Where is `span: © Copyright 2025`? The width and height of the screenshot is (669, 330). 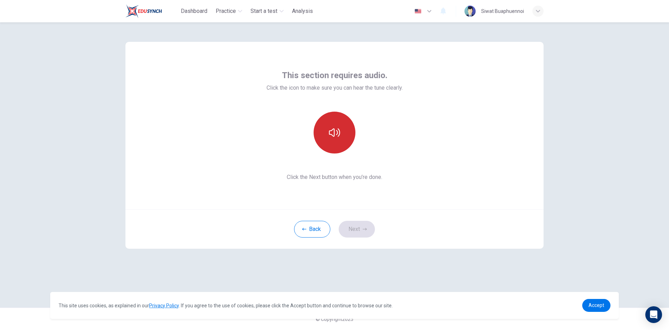
span: © Copyright 2025 is located at coordinates (335, 319).